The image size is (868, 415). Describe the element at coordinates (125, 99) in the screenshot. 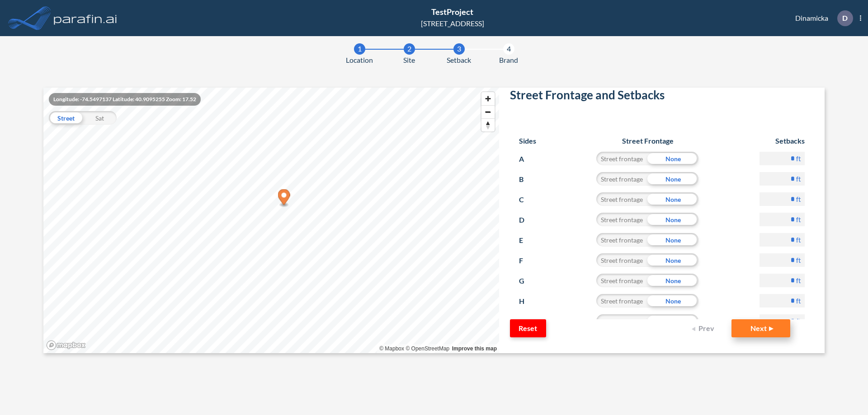

I see `div: Longitude: -74.5497137 Latitude: 40.9095255 Zoom: 17.52` at that location.